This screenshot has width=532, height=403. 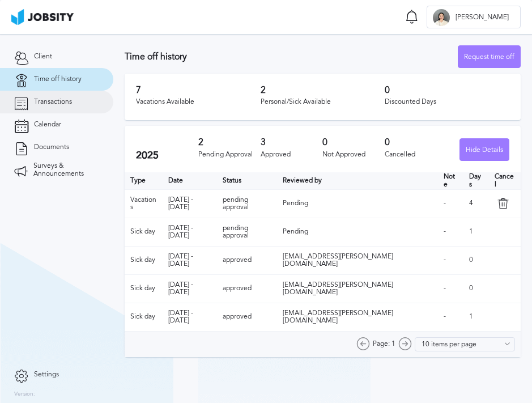 What do you see at coordinates (476, 204) in the screenshot?
I see `td: 4` at bounding box center [476, 204].